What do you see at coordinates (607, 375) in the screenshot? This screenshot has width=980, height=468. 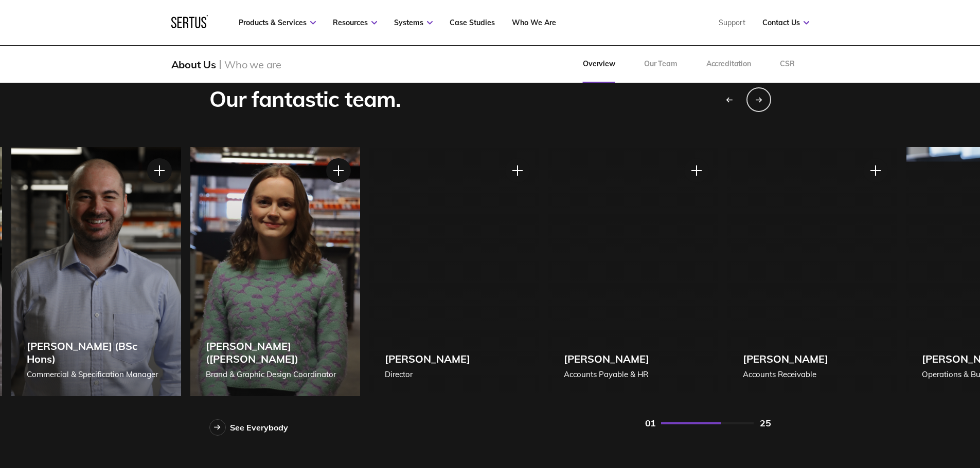 I see `div: Accounts Payable & HR` at bounding box center [607, 375].